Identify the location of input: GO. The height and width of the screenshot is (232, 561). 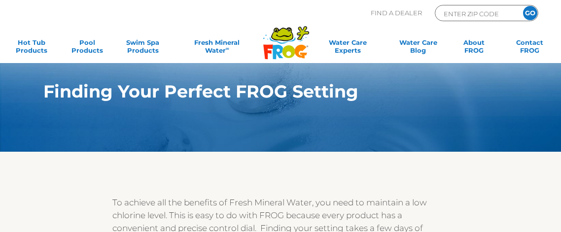
(530, 13).